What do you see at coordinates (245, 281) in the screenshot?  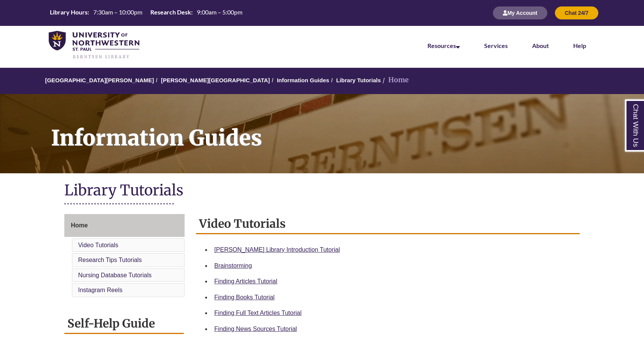 I see `a: Finding Articles Tutorial` at bounding box center [245, 281].